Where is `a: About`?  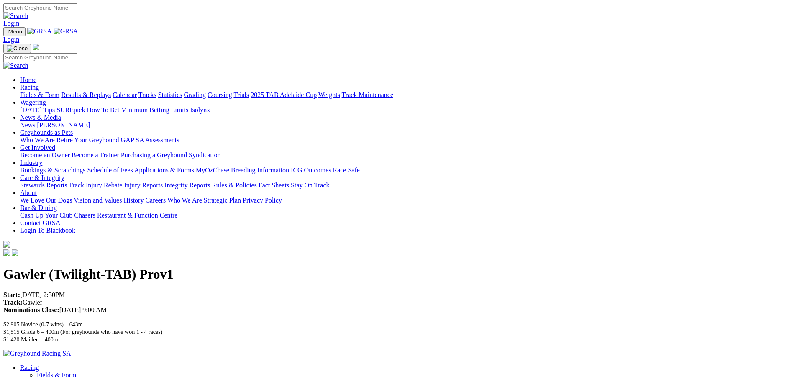
a: About is located at coordinates (28, 193).